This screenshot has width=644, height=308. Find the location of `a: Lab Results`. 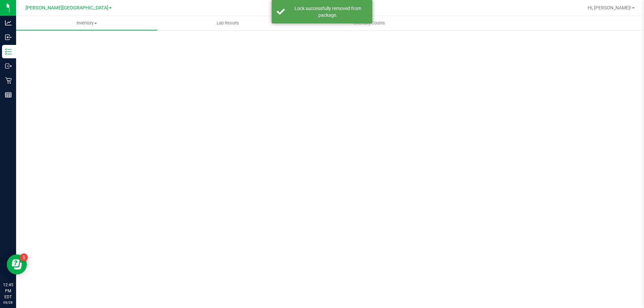

a: Lab Results is located at coordinates (228, 23).